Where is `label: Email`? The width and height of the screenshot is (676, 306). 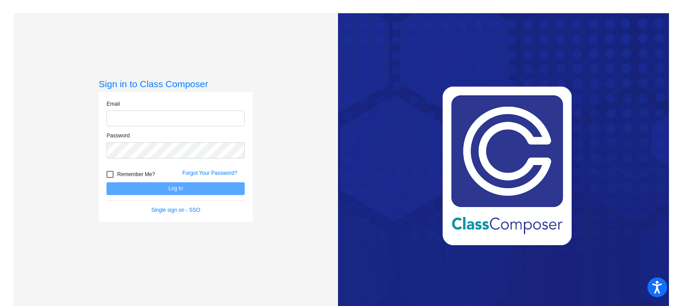
label: Email is located at coordinates (113, 104).